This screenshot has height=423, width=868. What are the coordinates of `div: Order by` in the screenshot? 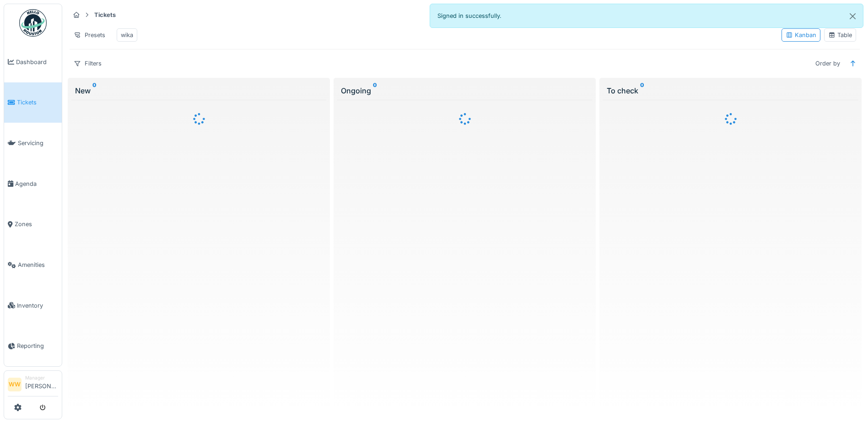 It's located at (828, 63).